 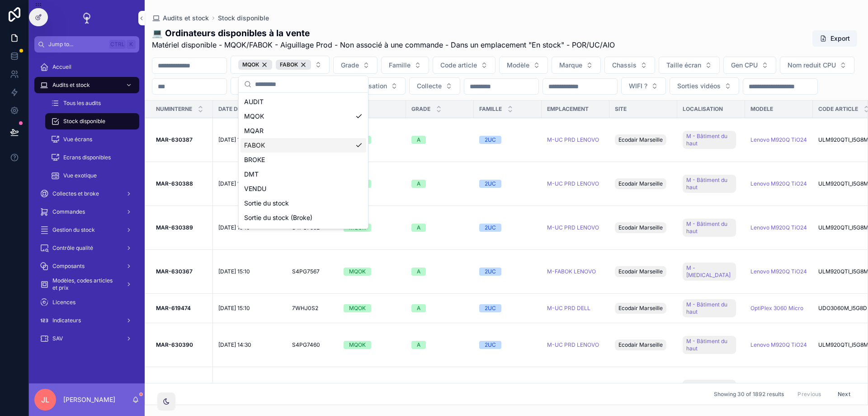 What do you see at coordinates (699, 86) in the screenshot?
I see `span: Sorties vidéos` at bounding box center [699, 86].